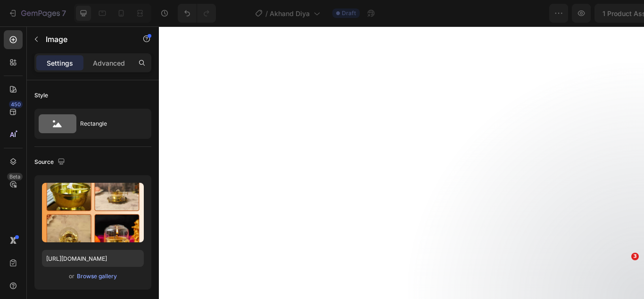 The width and height of the screenshot is (644, 299). What do you see at coordinates (63, 13) in the screenshot?
I see `p: 7` at bounding box center [63, 13].